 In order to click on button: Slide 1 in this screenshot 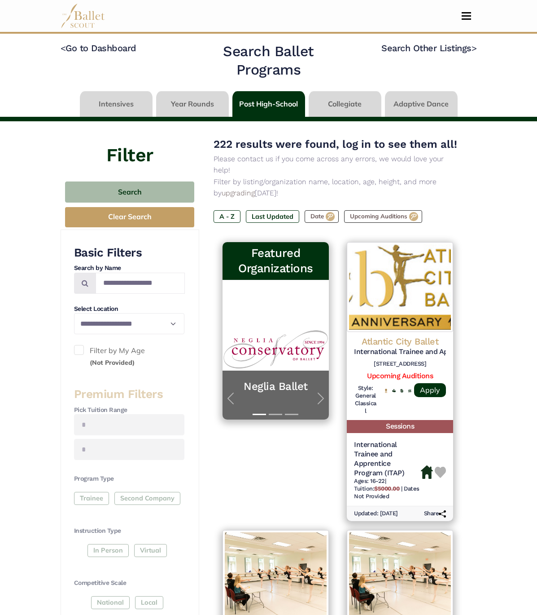, I will do `click(259, 414)`.